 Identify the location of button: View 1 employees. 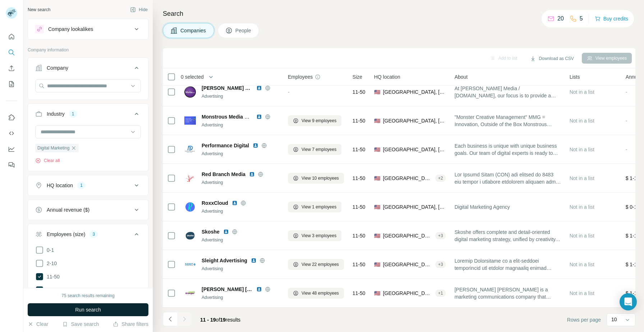
(314, 207).